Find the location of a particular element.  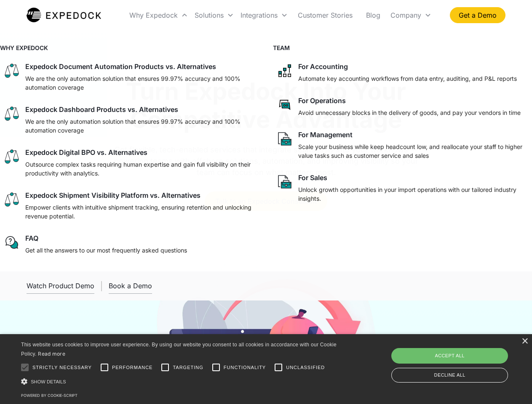

div: Expedock Shipment Visibility Platform vs. Alternatives is located at coordinates (113, 195).